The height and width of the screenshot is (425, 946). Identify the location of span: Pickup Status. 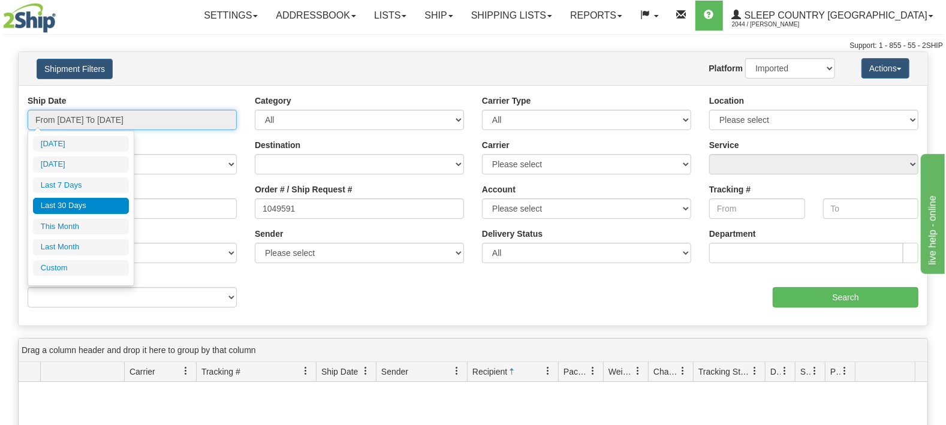
(835, 372).